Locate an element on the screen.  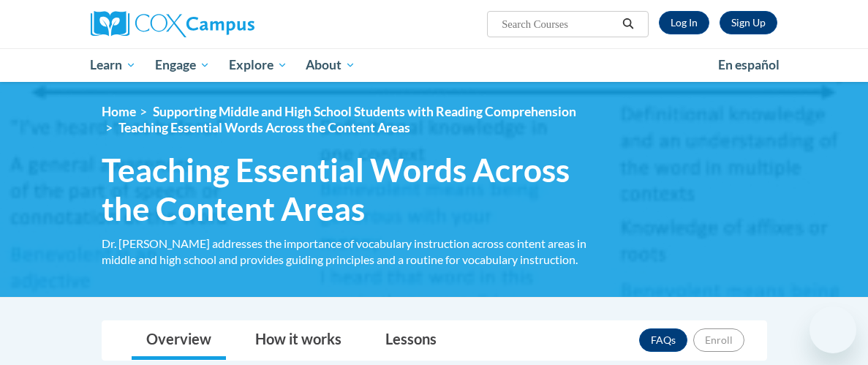
a: En español is located at coordinates (749, 65).